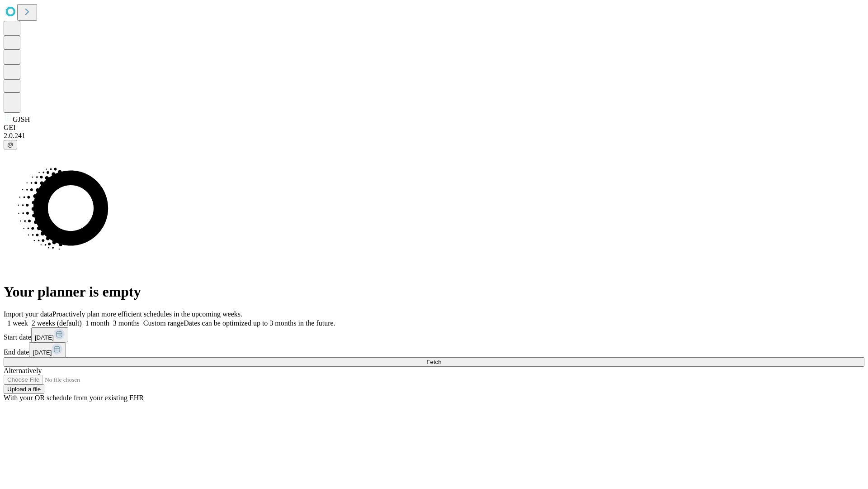  Describe the element at coordinates (434, 127) in the screenshot. I see `div: GEI` at that location.